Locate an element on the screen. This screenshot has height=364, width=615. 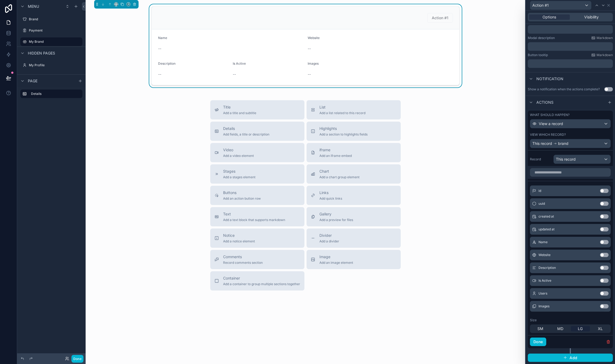
span: List is located at coordinates (342, 107).